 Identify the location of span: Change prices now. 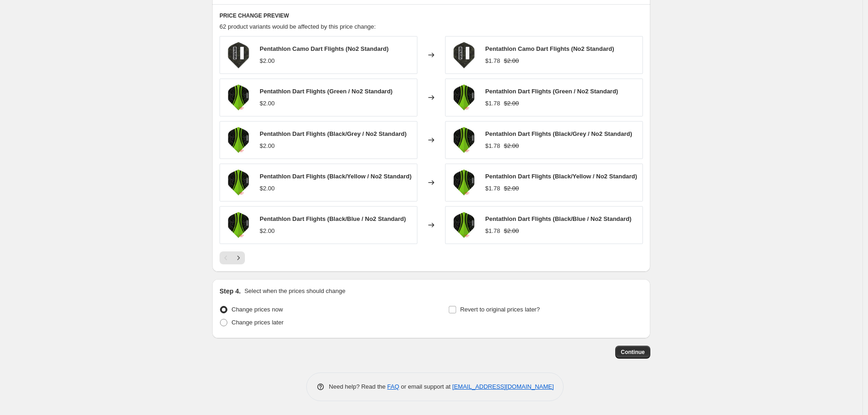
(257, 309).